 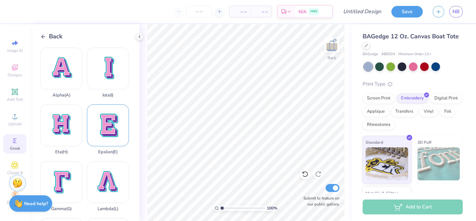 I want to click on span: N/A, so click(x=302, y=12).